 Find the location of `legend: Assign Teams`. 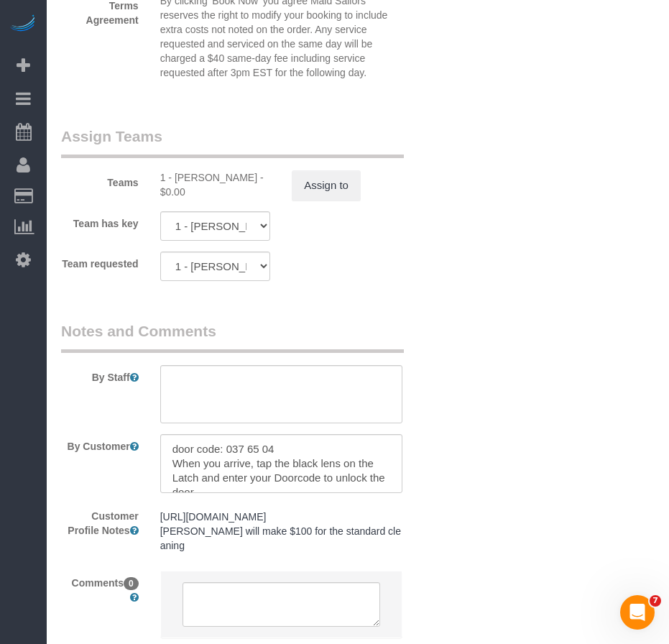

legend: Assign Teams is located at coordinates (233, 141).